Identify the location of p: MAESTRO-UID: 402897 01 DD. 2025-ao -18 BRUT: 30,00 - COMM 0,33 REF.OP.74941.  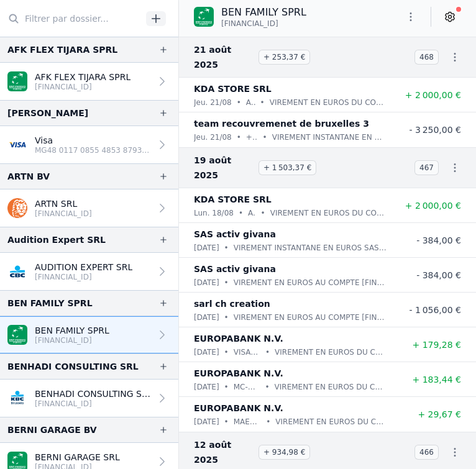
(247, 421).